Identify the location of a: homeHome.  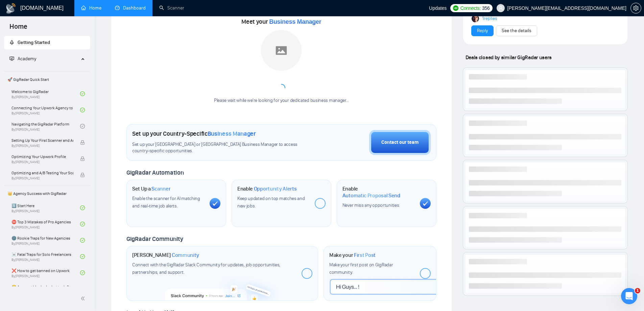
(91, 8).